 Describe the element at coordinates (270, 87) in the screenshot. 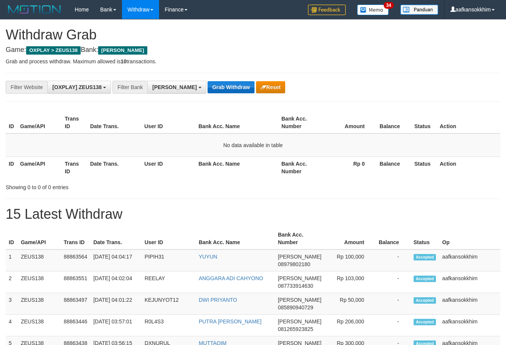

I see `button: Reset` at that location.